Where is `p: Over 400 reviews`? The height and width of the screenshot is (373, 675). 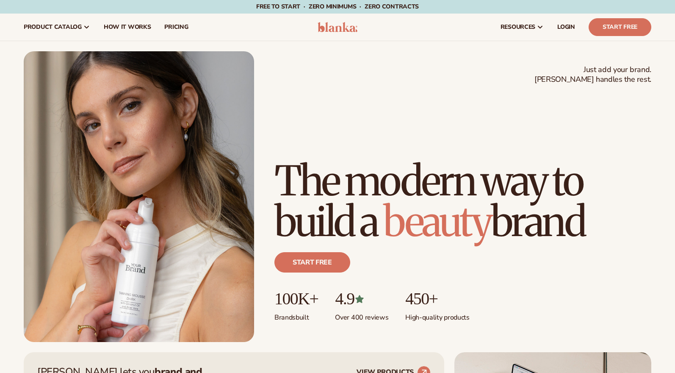
p: Over 400 reviews is located at coordinates (362, 315).